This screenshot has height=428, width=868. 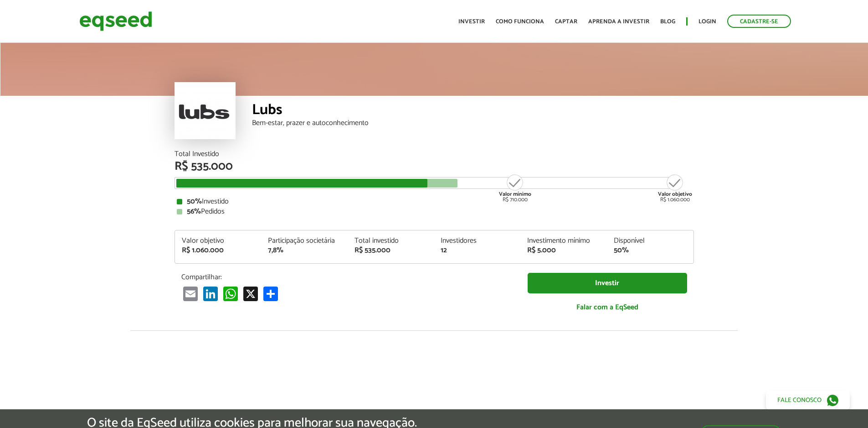 What do you see at coordinates (434, 212) in the screenshot?
I see `div: Pedidos` at bounding box center [434, 212].